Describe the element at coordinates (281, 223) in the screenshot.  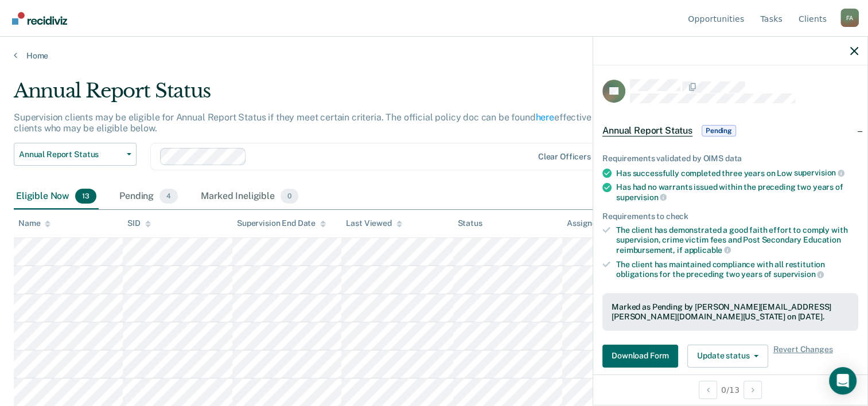
I see `div: Supervision End Date` at that location.